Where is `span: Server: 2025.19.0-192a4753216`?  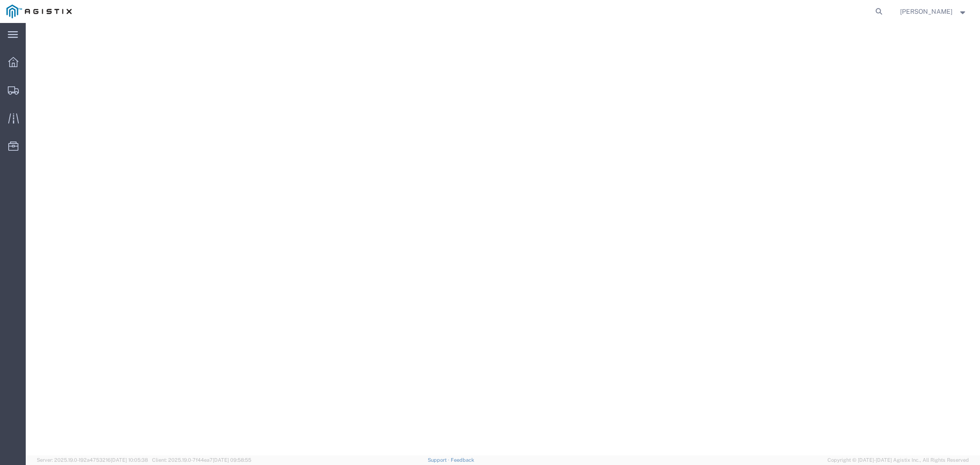 span: Server: 2025.19.0-192a4753216 is located at coordinates (92, 460).